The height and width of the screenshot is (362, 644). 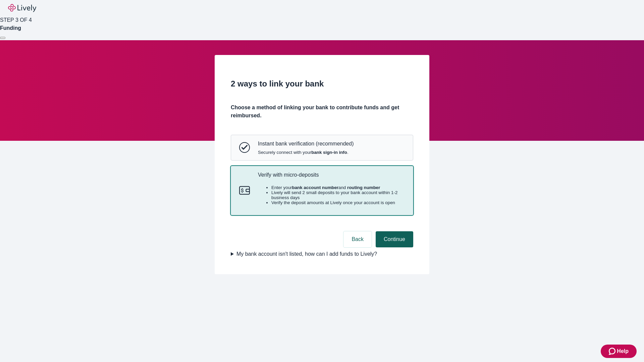 What do you see at coordinates (322, 111) in the screenshot?
I see `h4: Choose a method of linking your bank to contribute funds and get reimbursed.` at bounding box center [322, 111].